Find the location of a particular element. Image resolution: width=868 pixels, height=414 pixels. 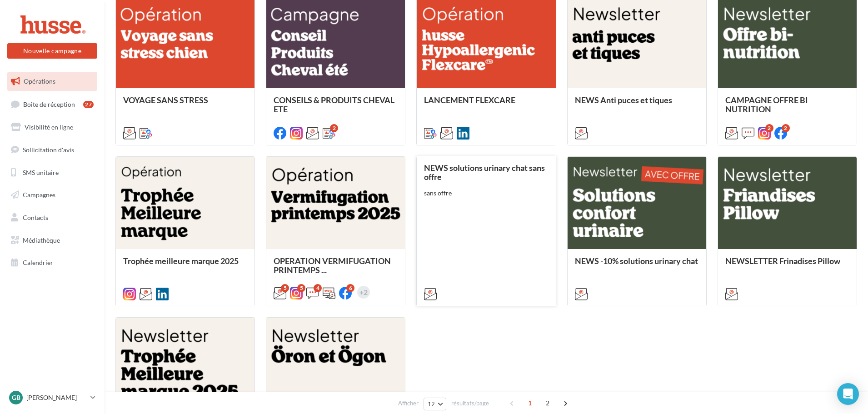

span: Contacts is located at coordinates (35, 217).